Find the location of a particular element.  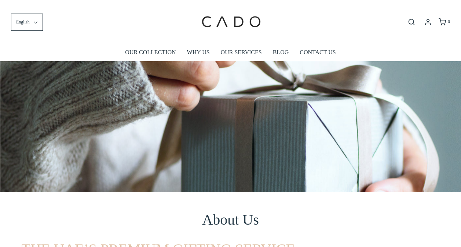

span: English is located at coordinates (23, 22).